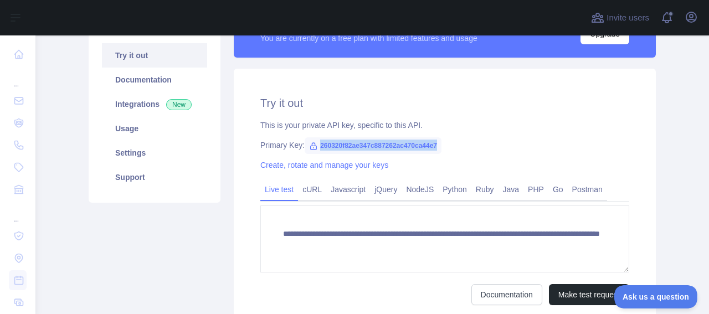 The height and width of the screenshot is (314, 709). I want to click on span: New, so click(179, 105).